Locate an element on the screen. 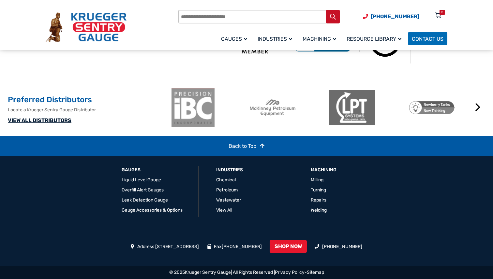 This screenshot has height=279, width=493. span: Contact Us is located at coordinates (427, 39).